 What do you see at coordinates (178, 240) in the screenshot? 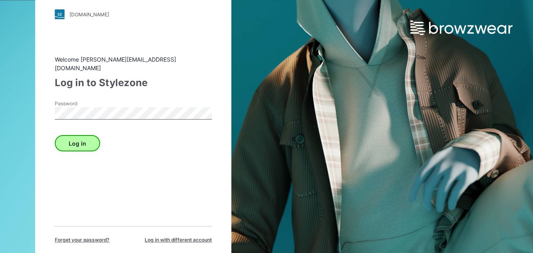
I see `span: Log in with different account` at bounding box center [178, 240].